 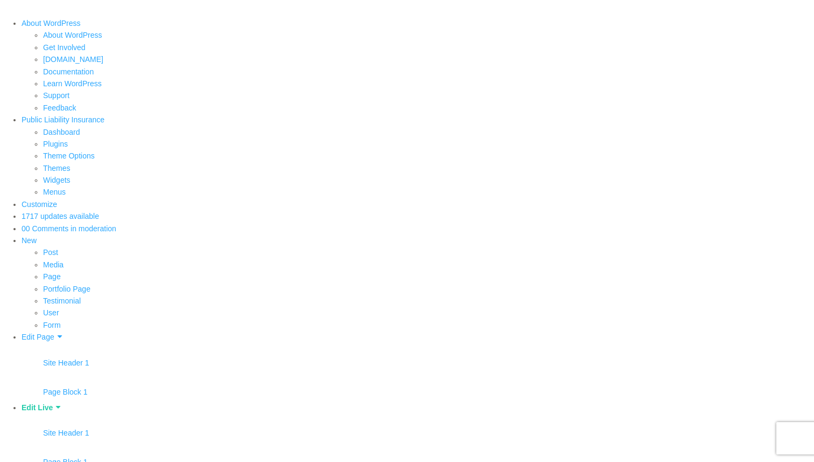 What do you see at coordinates (65, 216) in the screenshot?
I see `span: 17 updates available` at bounding box center [65, 216].